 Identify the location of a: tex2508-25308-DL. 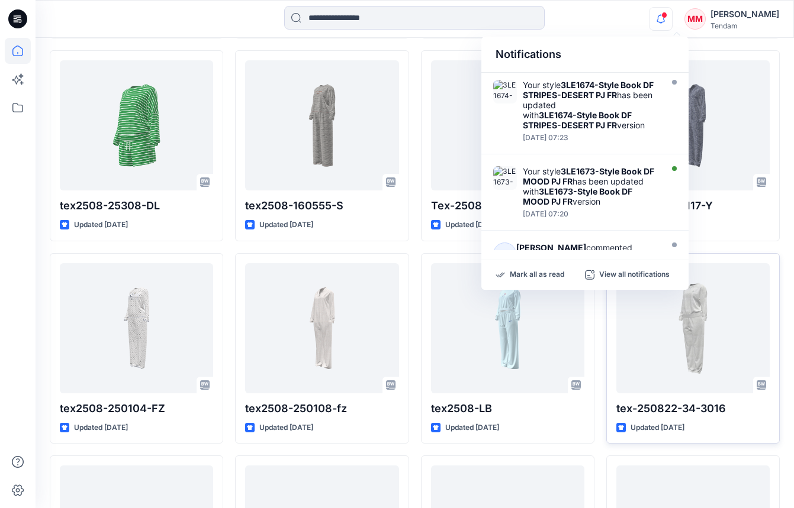
(136, 125).